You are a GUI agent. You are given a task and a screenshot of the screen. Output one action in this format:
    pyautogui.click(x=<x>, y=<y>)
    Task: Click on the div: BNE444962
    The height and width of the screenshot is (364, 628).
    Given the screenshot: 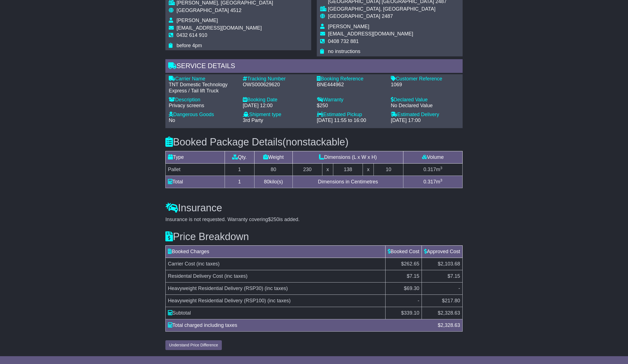 What is the action you would take?
    pyautogui.click(x=351, y=85)
    